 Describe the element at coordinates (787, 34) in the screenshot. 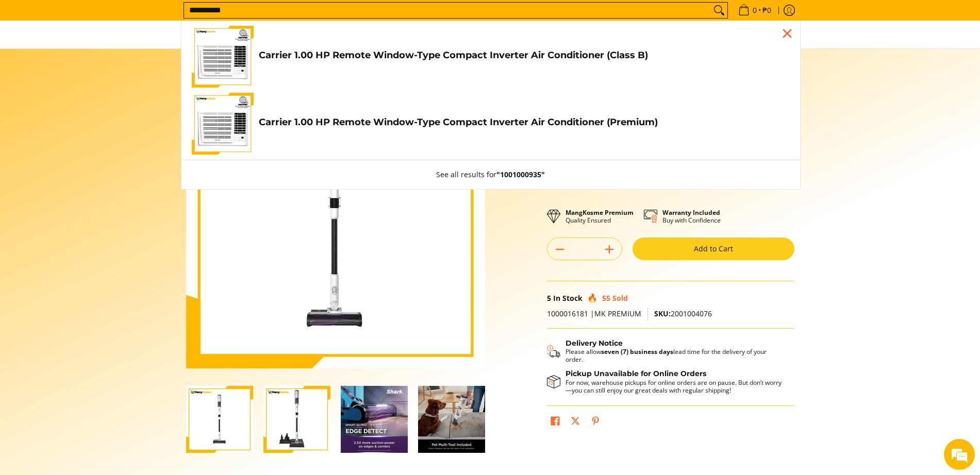

I see `div: Close pop up` at that location.